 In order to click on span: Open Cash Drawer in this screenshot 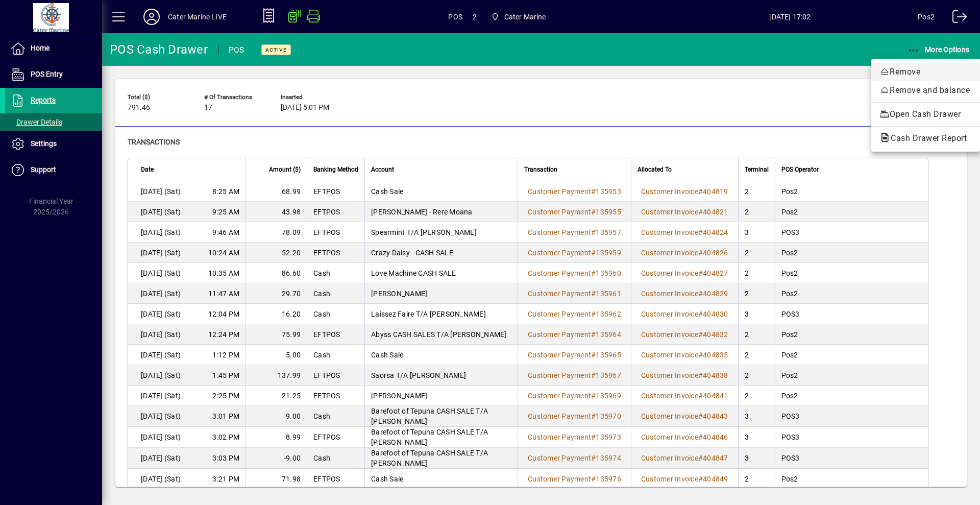, I will do `click(926, 114)`.